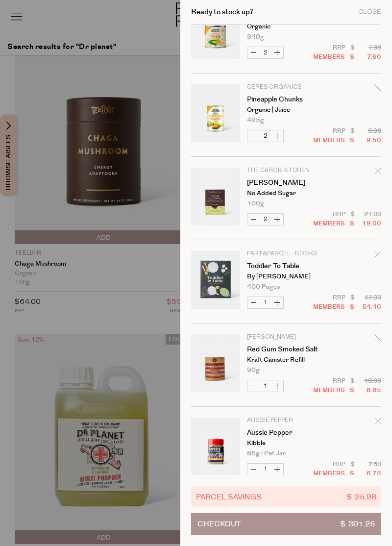 This screenshot has width=392, height=546. I want to click on a: Toddler to Table, so click(285, 266).